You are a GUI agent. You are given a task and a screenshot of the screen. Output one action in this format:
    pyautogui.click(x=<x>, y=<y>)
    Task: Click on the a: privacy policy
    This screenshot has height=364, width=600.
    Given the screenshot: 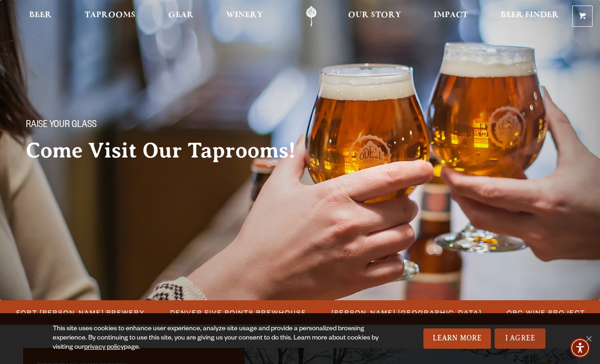 What is the action you would take?
    pyautogui.click(x=104, y=348)
    